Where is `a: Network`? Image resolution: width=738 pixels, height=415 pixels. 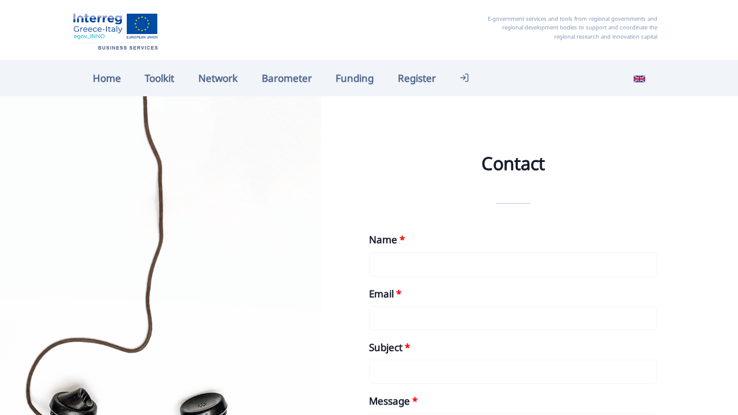 a: Network is located at coordinates (218, 78).